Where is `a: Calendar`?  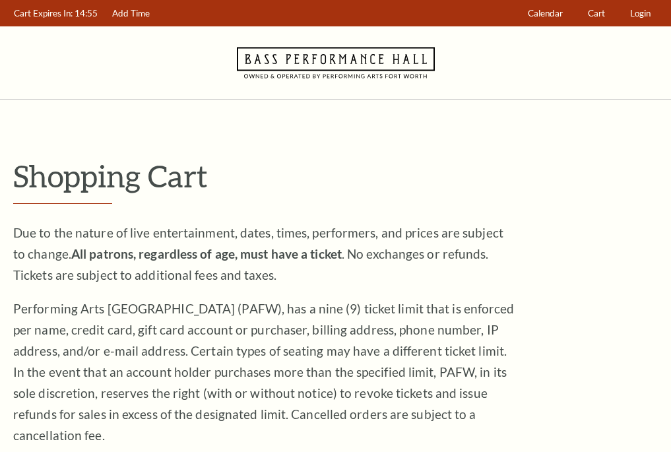
a: Calendar is located at coordinates (546, 13).